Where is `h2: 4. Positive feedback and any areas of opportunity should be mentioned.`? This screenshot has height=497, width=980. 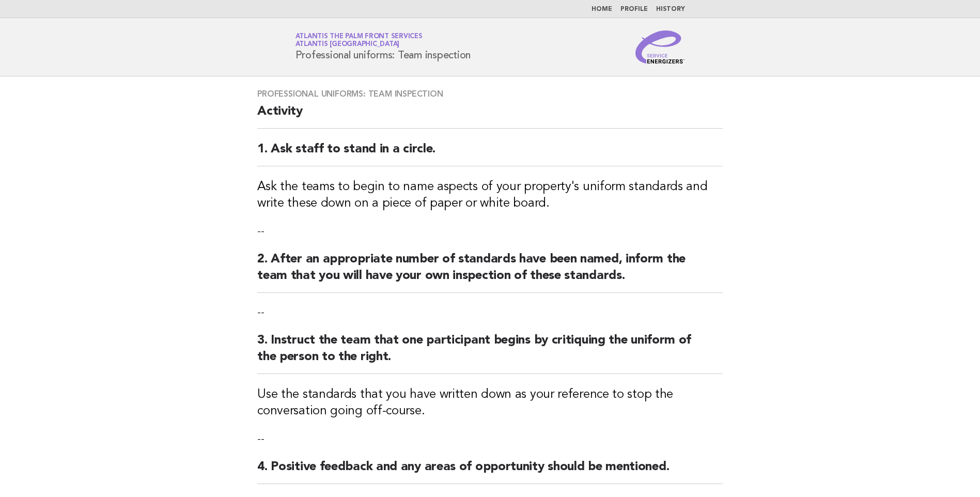
h2: 4. Positive feedback and any areas of opportunity should be mentioned. is located at coordinates (490, 471).